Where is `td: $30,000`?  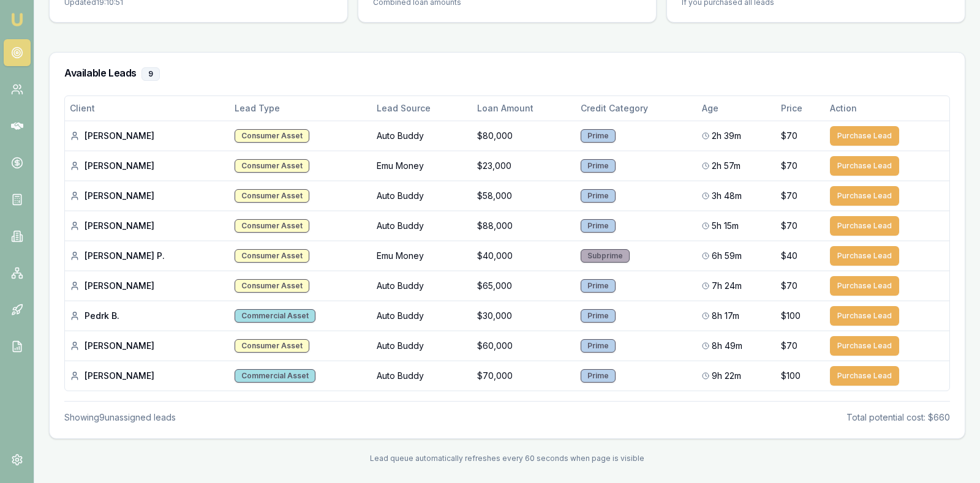
td: $30,000 is located at coordinates (524, 315).